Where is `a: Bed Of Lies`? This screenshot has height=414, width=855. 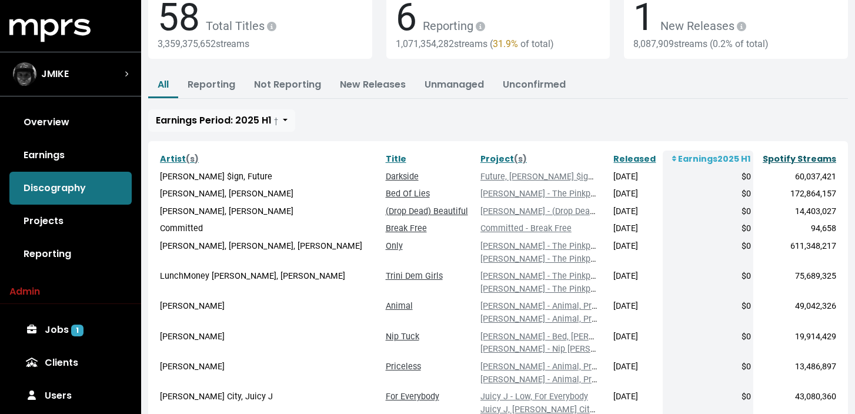
a: Bed Of Lies is located at coordinates (408, 194).